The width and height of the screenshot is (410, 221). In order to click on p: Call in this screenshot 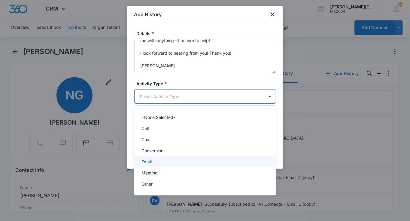, I will do `click(145, 128)`.